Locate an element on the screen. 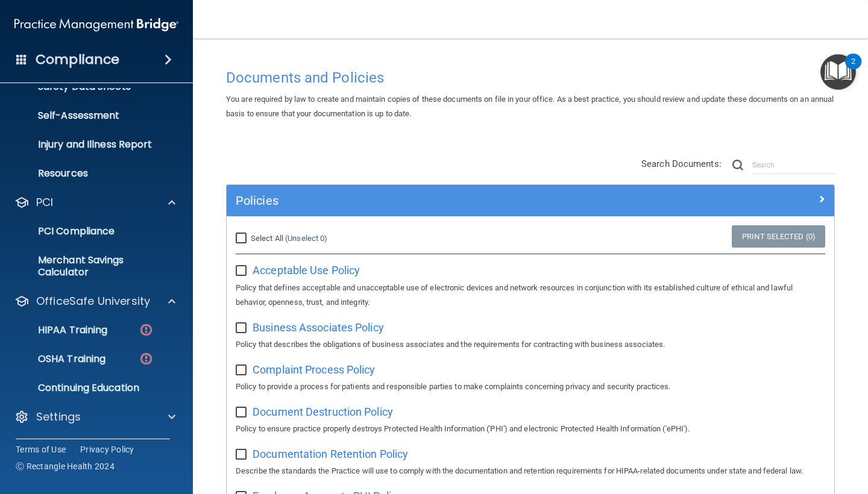 The height and width of the screenshot is (494, 868). a: Terms of Use is located at coordinates (40, 450).